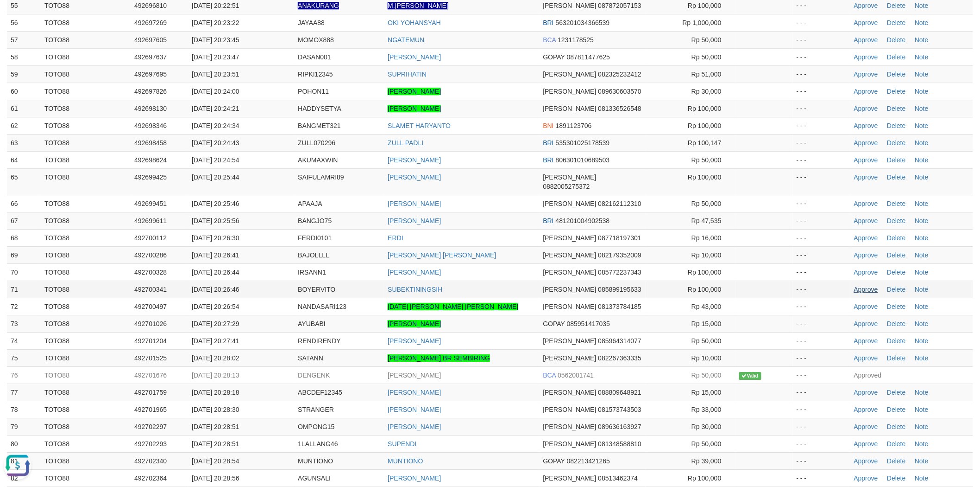  I want to click on a: OKI YOHANSYAH, so click(414, 23).